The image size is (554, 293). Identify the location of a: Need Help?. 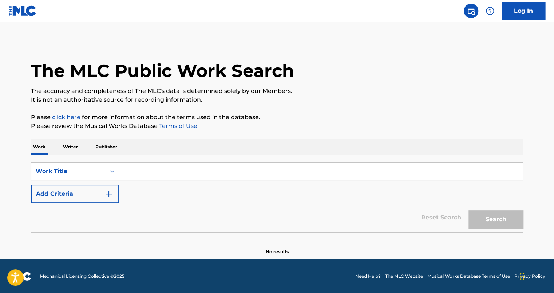
(368, 276).